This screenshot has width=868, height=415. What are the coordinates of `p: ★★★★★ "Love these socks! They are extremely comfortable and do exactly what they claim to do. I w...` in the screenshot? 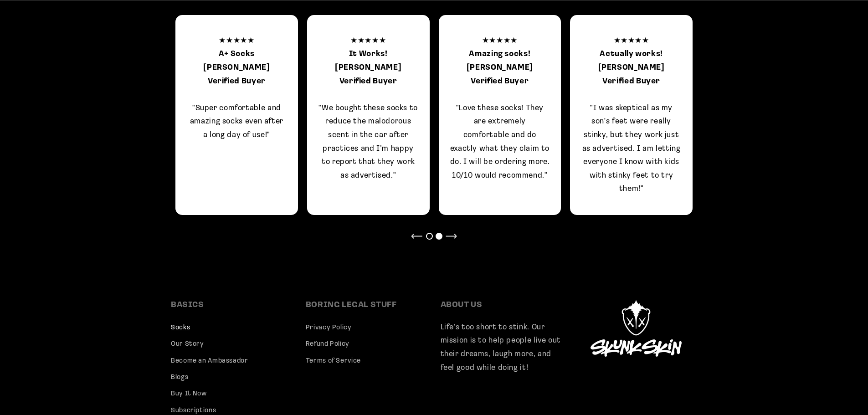 It's located at (500, 109).